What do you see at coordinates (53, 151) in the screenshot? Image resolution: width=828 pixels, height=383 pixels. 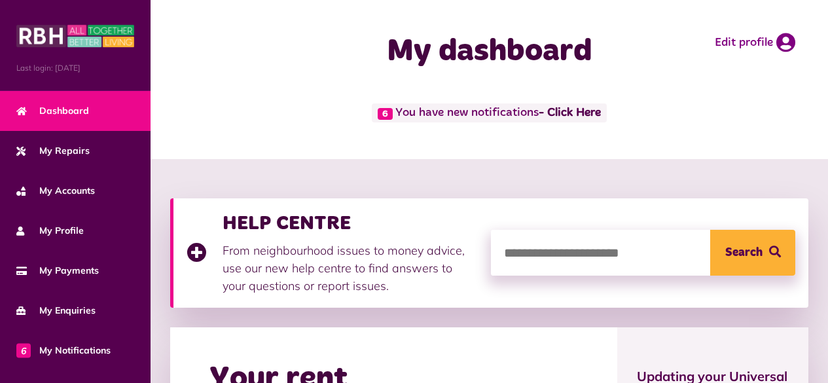 I see `span: My Repairs` at bounding box center [53, 151].